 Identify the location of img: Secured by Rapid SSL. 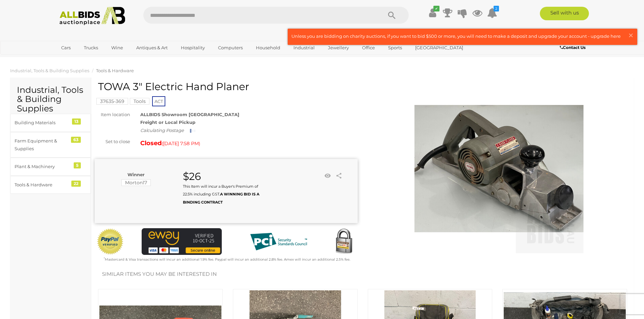
(344, 242).